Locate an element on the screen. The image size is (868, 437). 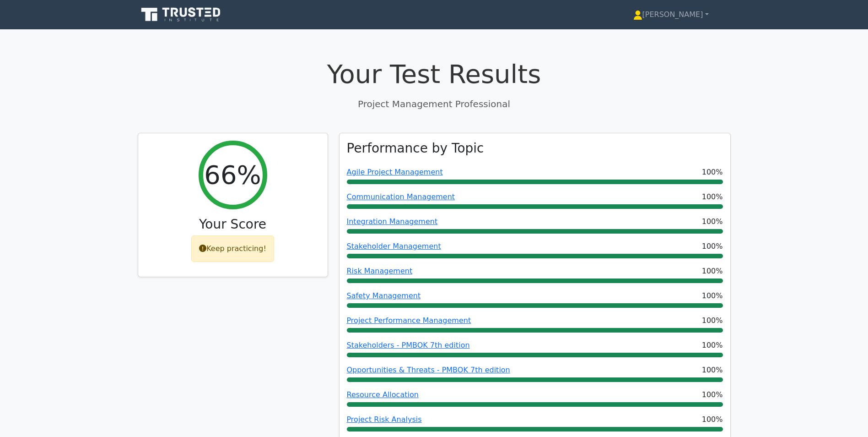
a: Opportunities & Threats - PMBOK 7th edition is located at coordinates (428, 369).